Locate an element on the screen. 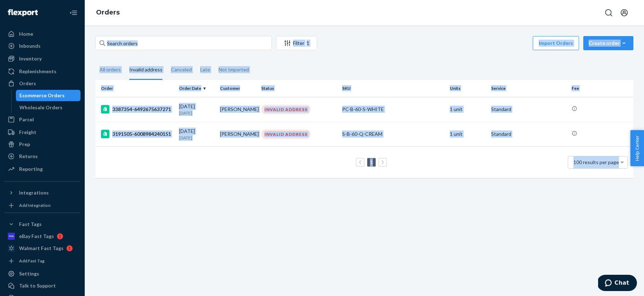  div: Talk to Support is located at coordinates (37, 286).